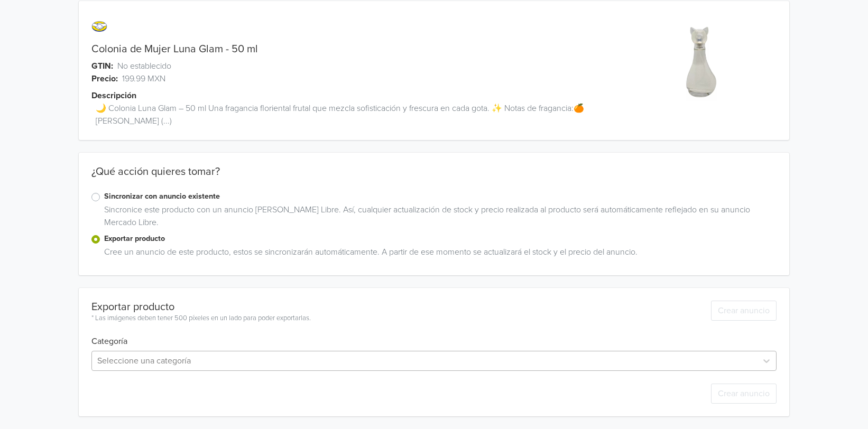 This screenshot has height=429, width=868. What do you see at coordinates (201, 319) in the screenshot?
I see `div: * Las imágenes deben tener 500 píxeles en un lado para poder exportarlas.` at bounding box center [201, 319].